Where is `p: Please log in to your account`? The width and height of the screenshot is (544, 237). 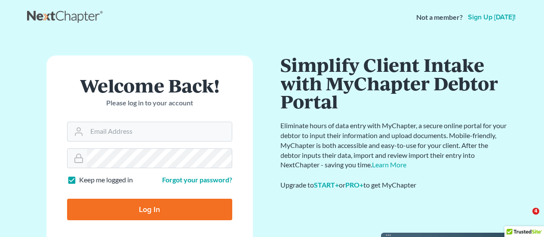
p: Please log in to your account is located at coordinates (150, 103).